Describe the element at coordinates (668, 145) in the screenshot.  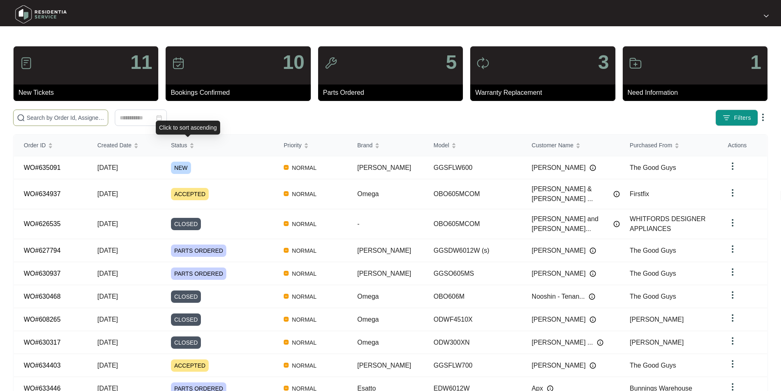
I see `th: Purchased From` at that location.